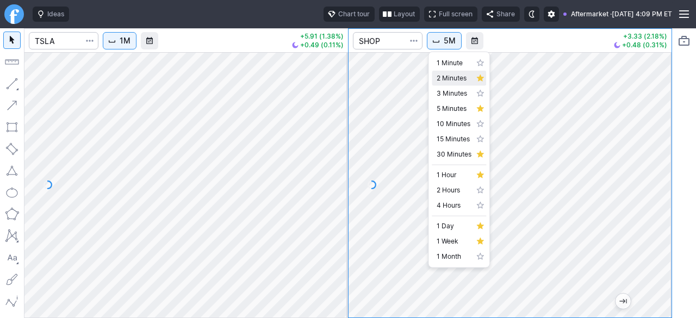 This screenshot has width=696, height=318. What do you see at coordinates (454, 63) in the screenshot?
I see `span: 1 Minute` at bounding box center [454, 63].